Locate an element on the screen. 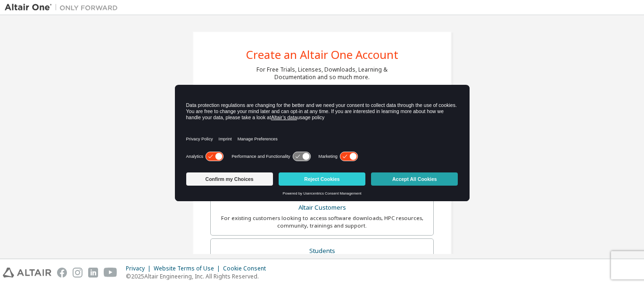 The width and height of the screenshot is (644, 286). img: facebook.svg is located at coordinates (62, 272).